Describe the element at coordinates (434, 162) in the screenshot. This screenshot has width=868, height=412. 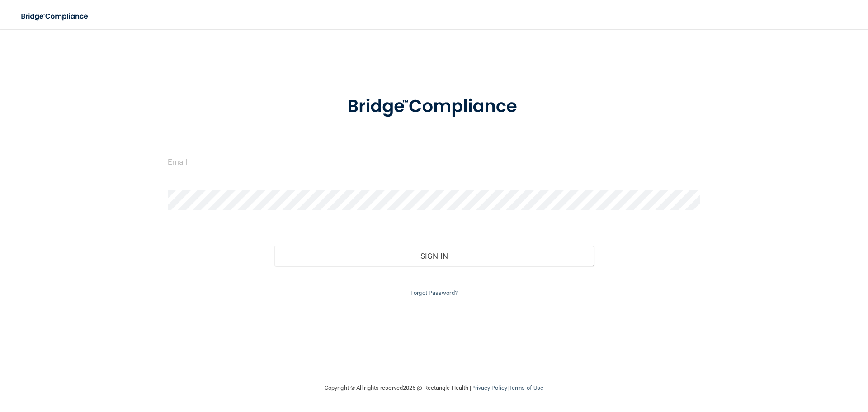
I see `input: Email` at that location.